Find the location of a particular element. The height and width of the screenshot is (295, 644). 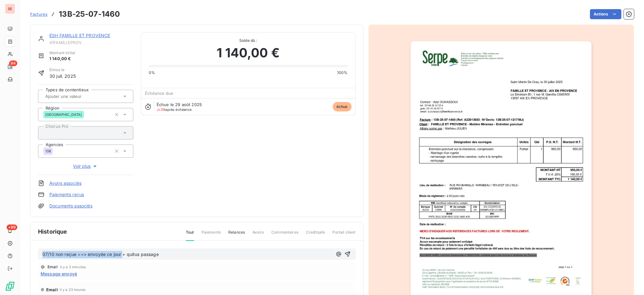

span: Commentaires is located at coordinates (285, 235).